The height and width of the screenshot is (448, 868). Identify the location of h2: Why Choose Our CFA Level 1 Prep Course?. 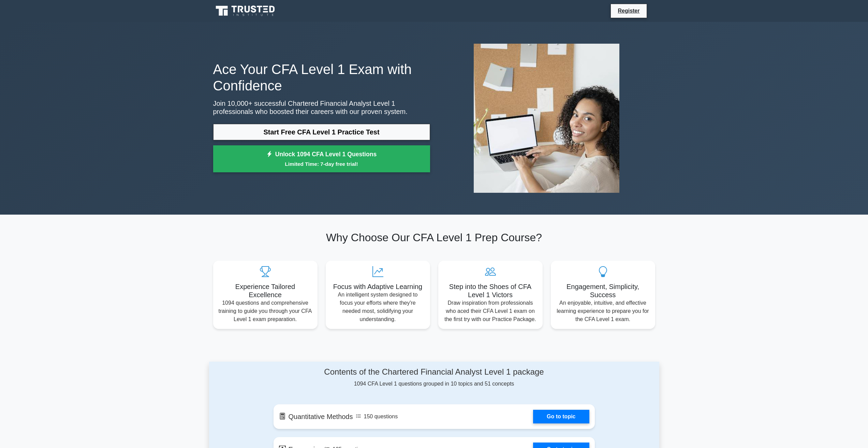
(434, 237).